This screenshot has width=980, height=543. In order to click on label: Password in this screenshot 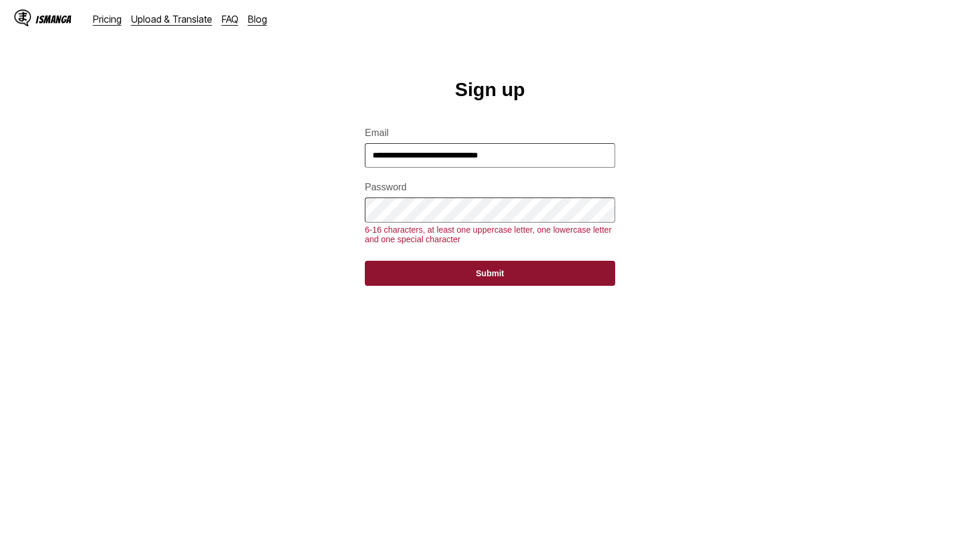, I will do `click(490, 188)`.